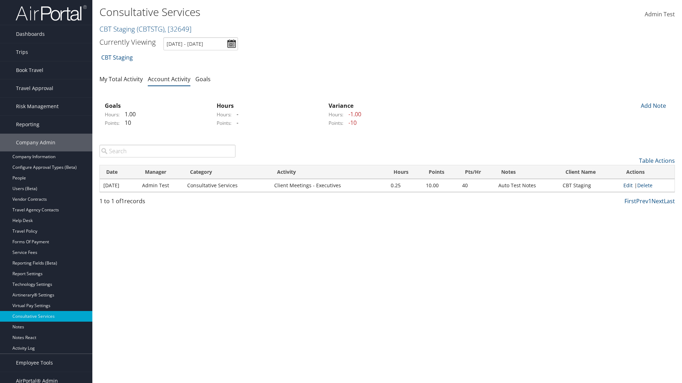 The height and width of the screenshot is (383, 682). Describe the element at coordinates (656, 161) in the screenshot. I see `a: Table Actions` at that location.